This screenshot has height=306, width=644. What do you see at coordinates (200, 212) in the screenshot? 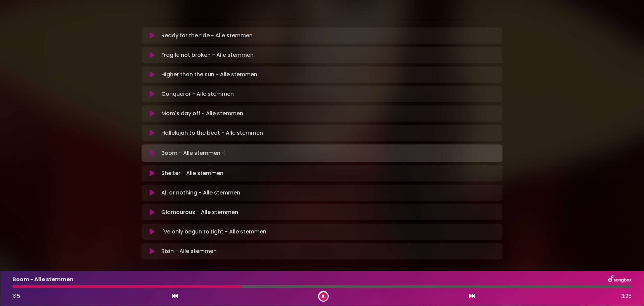
I see `p: Glamourous - Alle stemmen` at bounding box center [200, 212].